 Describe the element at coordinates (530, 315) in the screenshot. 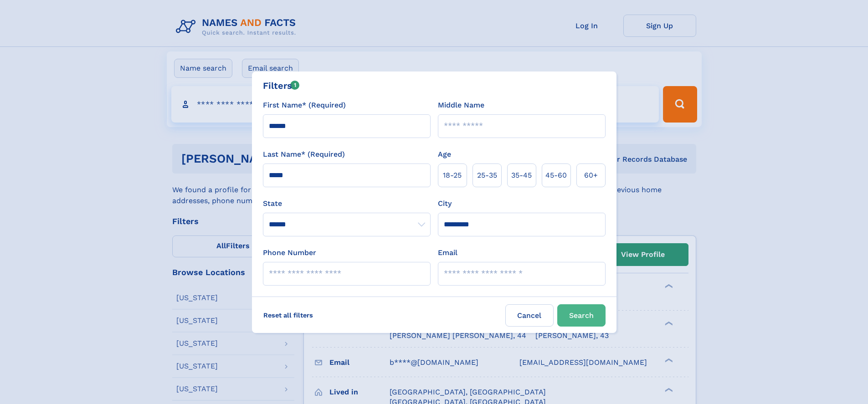

I see `label: Cancel` at that location.